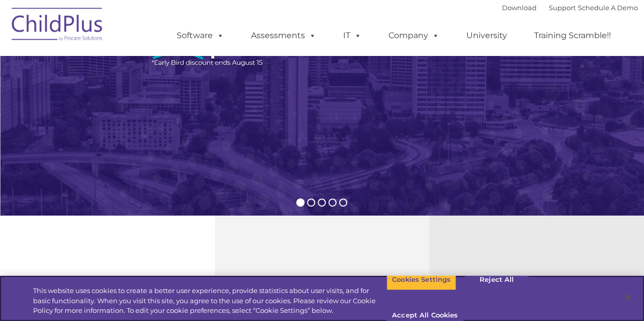  Describe the element at coordinates (210, 300) in the screenshot. I see `div: This website uses cookies to create a better user experience, provide statistics about user visit...` at that location.